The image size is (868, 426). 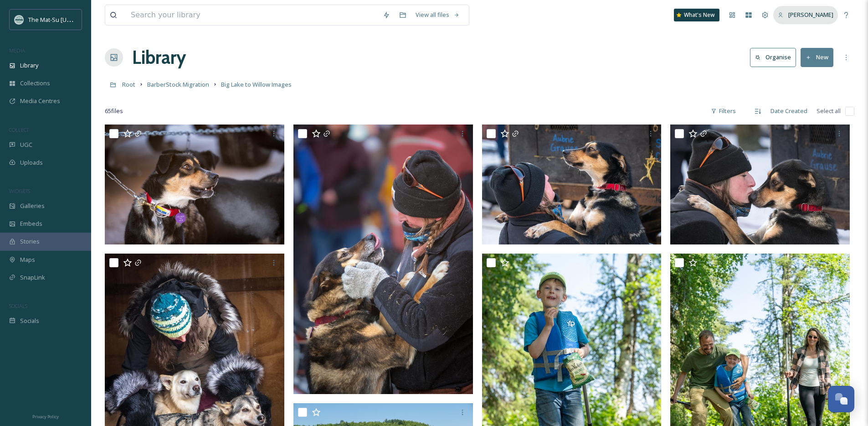 What do you see at coordinates (841, 399) in the screenshot?
I see `button: Open Chat` at bounding box center [841, 399].